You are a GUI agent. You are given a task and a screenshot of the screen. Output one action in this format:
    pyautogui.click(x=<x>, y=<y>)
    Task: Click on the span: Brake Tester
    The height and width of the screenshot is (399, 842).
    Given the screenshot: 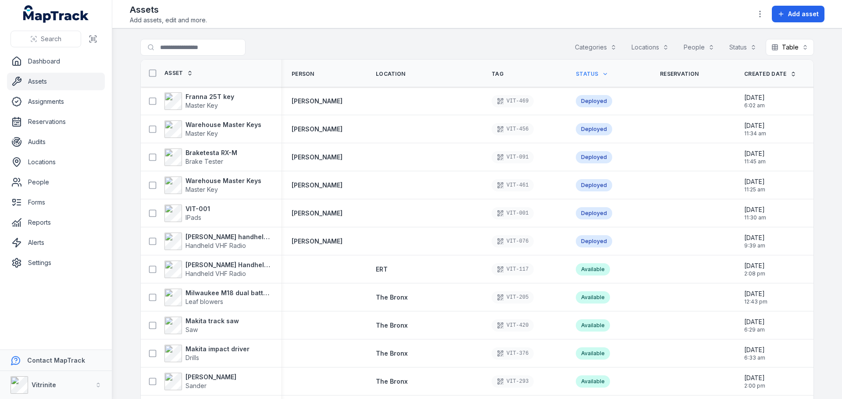 What is the action you would take?
    pyautogui.click(x=204, y=161)
    